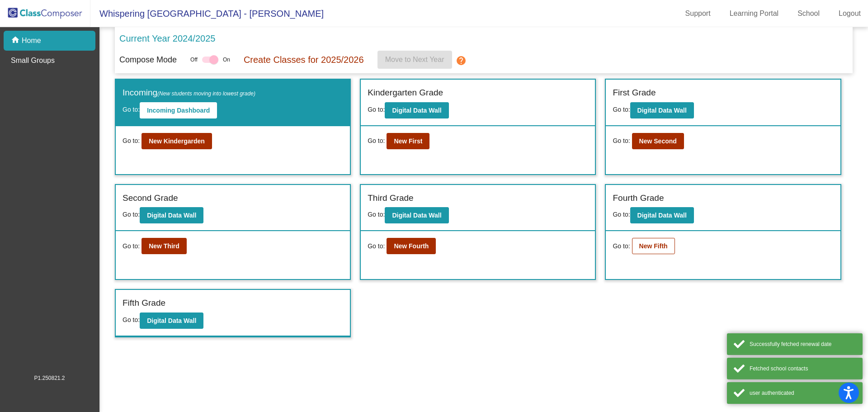  I want to click on button: New Second, so click(658, 141).